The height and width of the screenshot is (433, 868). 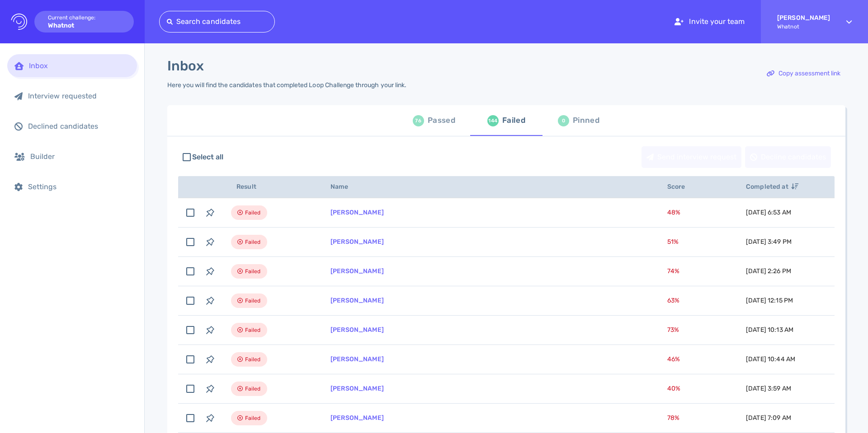 I want to click on div: Inbox, so click(x=79, y=66).